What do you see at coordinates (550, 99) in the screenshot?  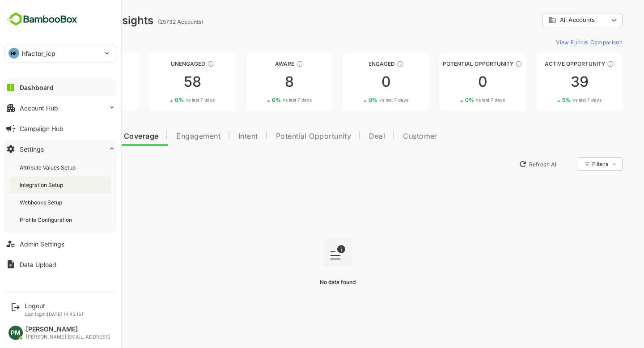 I see `div: 5 %` at bounding box center [550, 99].